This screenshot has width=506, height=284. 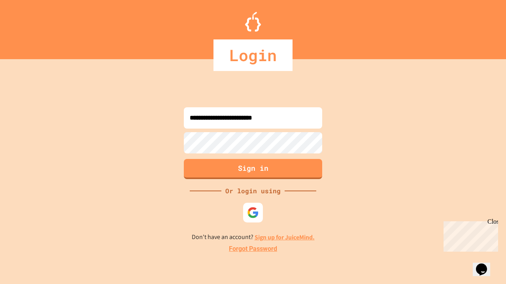 What do you see at coordinates (253, 22) in the screenshot?
I see `img: Logo.svg` at bounding box center [253, 22].